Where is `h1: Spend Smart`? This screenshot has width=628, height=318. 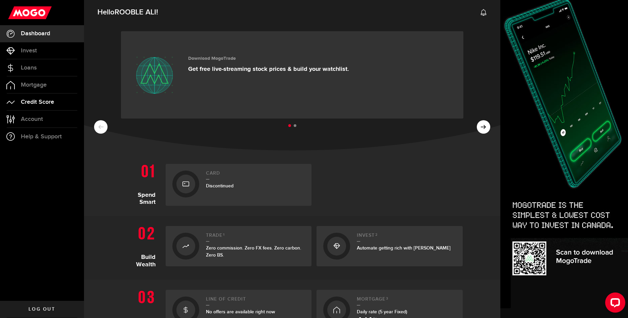
h1: Spend Smart is located at coordinates (141, 183).